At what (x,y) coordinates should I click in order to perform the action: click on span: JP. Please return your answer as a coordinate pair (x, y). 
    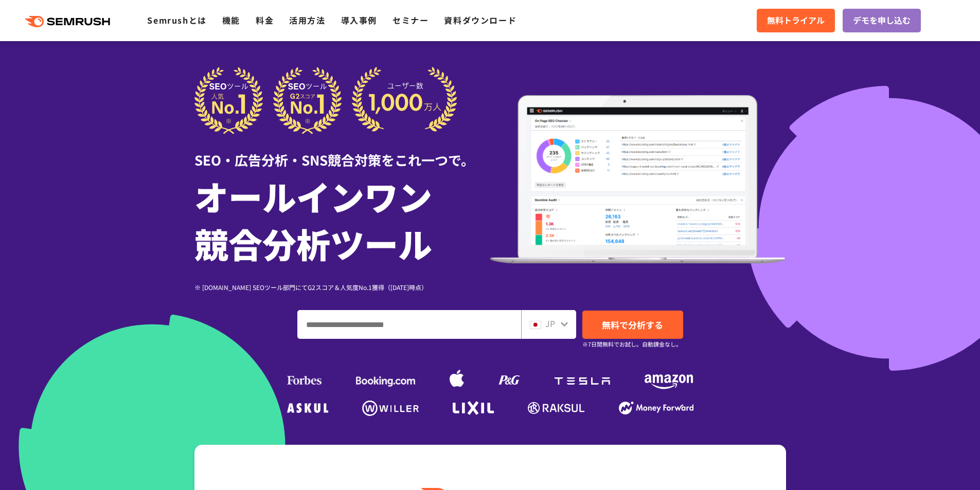
    Looking at the image, I should click on (550, 323).